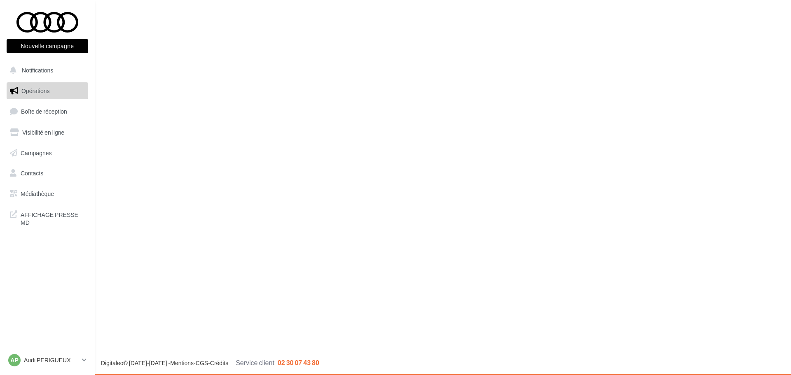 This screenshot has width=791, height=375. I want to click on a: AP Audi PERIGUEUX, so click(47, 360).